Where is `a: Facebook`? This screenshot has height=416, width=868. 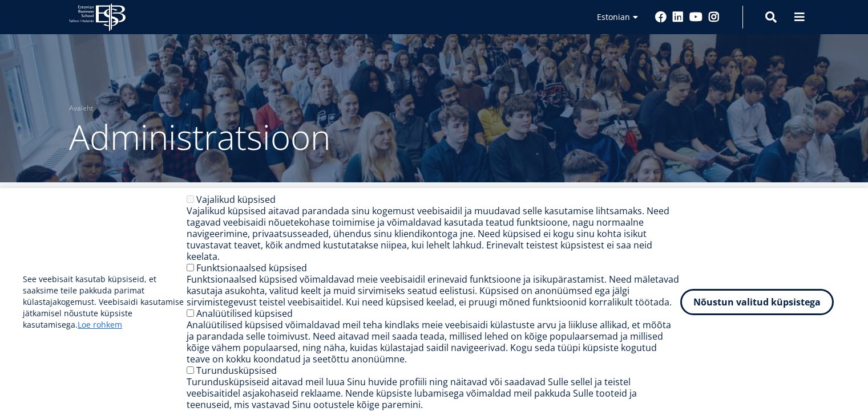 a: Facebook is located at coordinates (661, 17).